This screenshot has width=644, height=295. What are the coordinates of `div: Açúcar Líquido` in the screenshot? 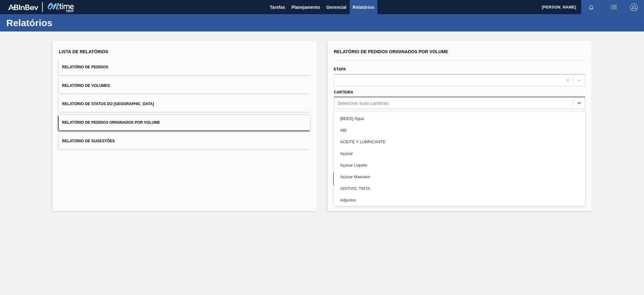 It's located at (459, 165).